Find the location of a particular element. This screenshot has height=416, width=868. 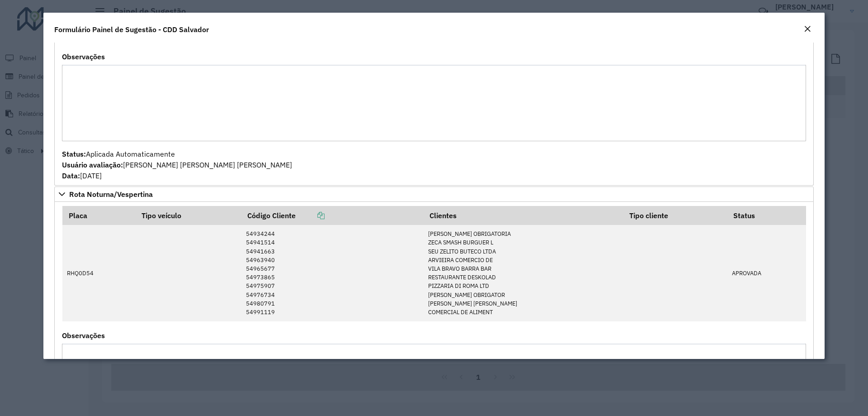

button: Close is located at coordinates (807, 30).